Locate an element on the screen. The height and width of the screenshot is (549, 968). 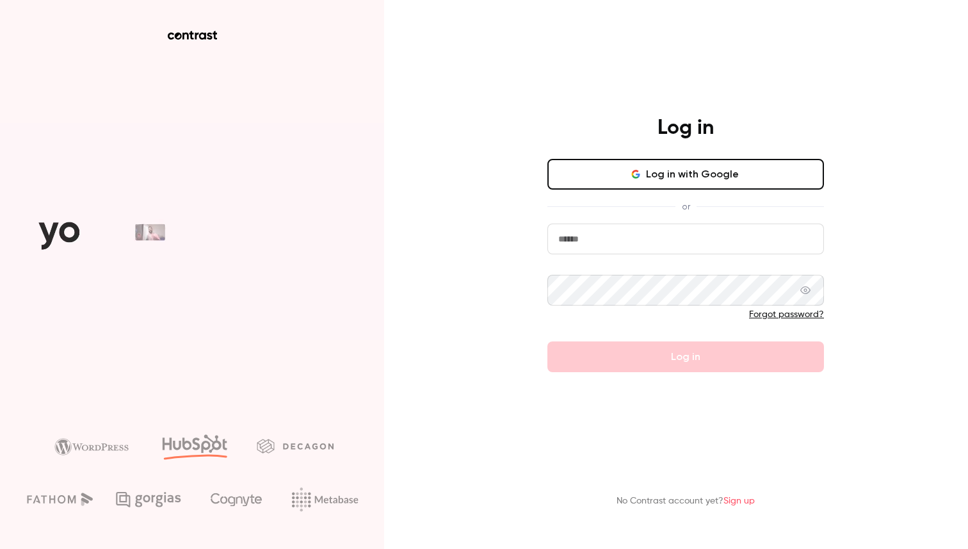
h4: Log in is located at coordinates (686, 128).